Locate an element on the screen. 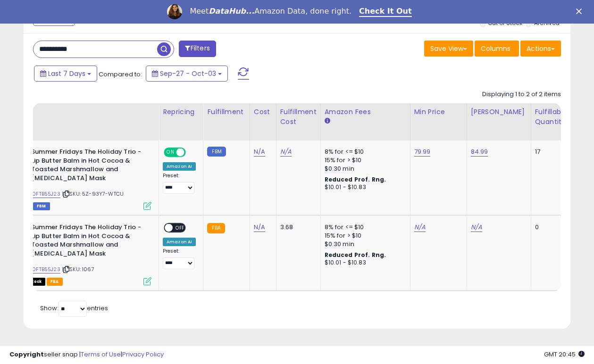 The image size is (594, 364). div: Fulfillable Quantity is located at coordinates (551, 117).